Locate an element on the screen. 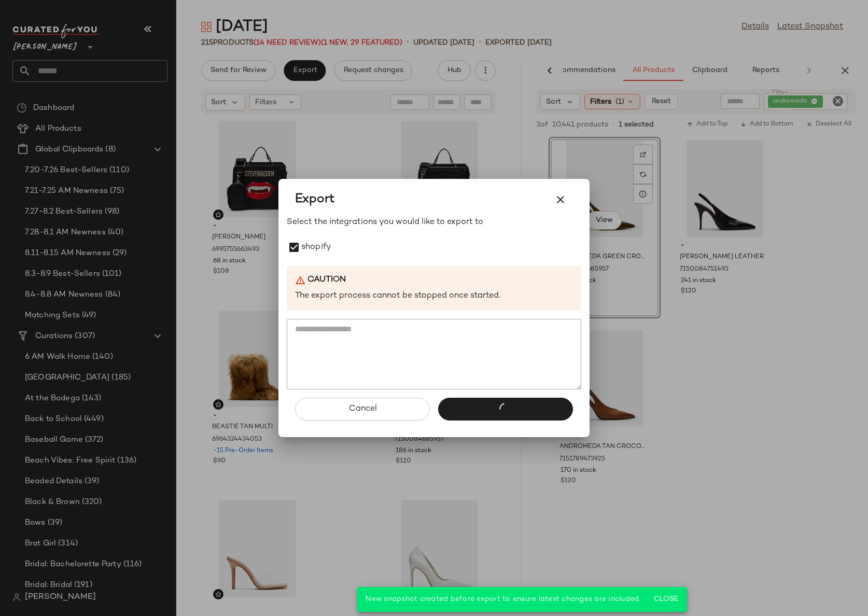  span: Close is located at coordinates (665, 599).